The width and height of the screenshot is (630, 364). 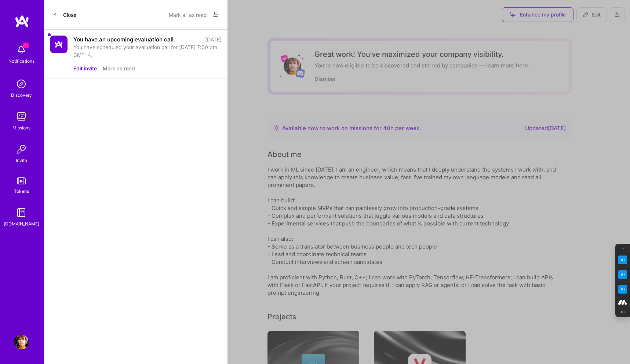 I want to click on button: Edit invite, so click(x=85, y=68).